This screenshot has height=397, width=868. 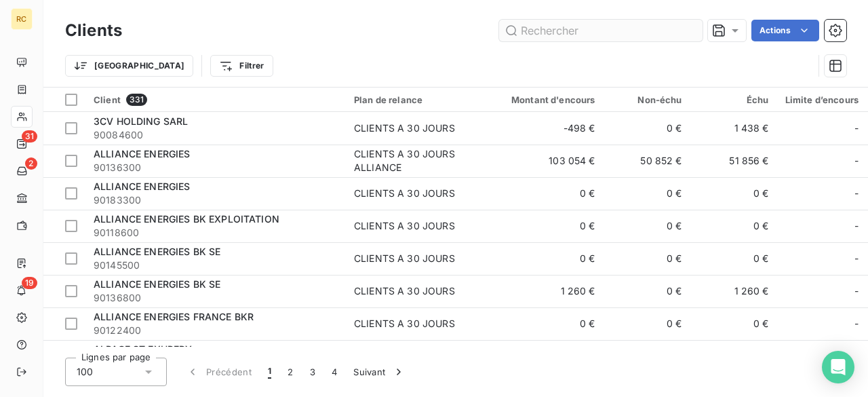 What do you see at coordinates (786, 31) in the screenshot?
I see `button: Actions` at bounding box center [786, 31].